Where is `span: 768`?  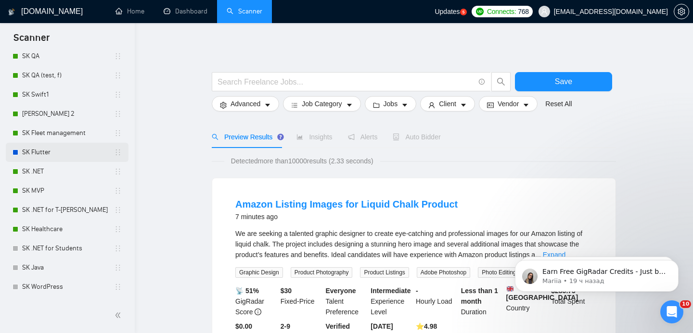
span: 768 is located at coordinates (523, 12).